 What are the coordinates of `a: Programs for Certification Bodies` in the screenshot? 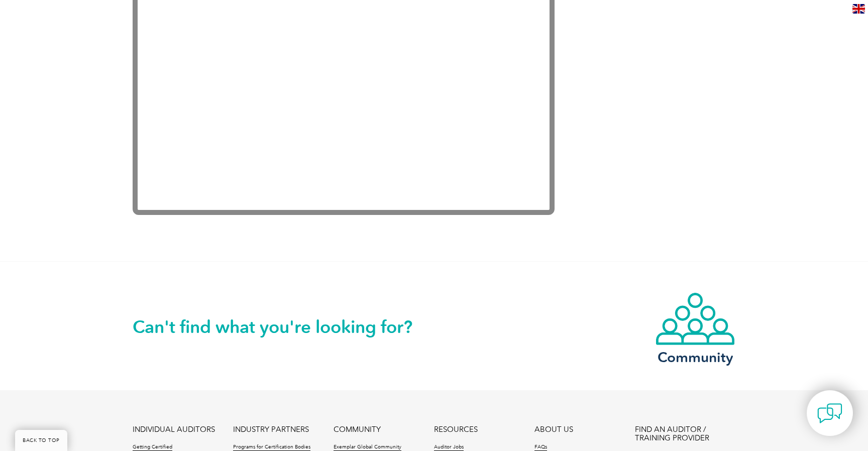 It's located at (272, 447).